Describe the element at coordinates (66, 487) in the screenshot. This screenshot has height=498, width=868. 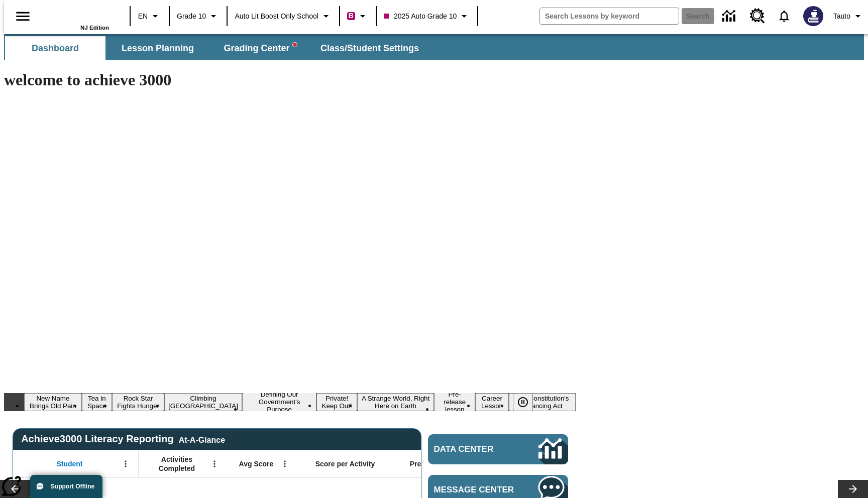
I see `button: Support Offline` at that location.